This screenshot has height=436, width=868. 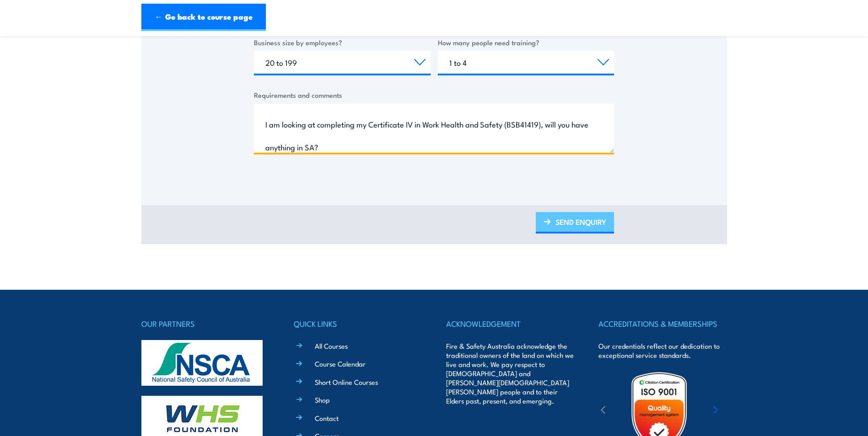 What do you see at coordinates (347, 382) in the screenshot?
I see `a: Short Online Courses` at bounding box center [347, 382].